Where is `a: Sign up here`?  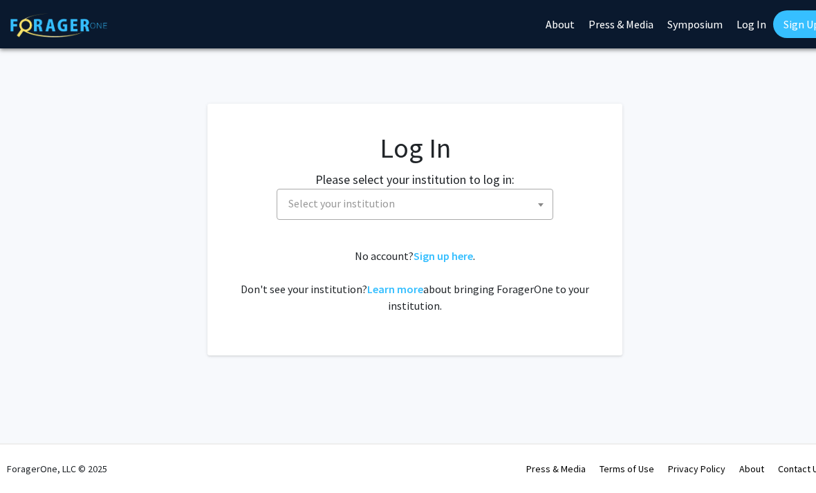 a: Sign up here is located at coordinates (444, 256).